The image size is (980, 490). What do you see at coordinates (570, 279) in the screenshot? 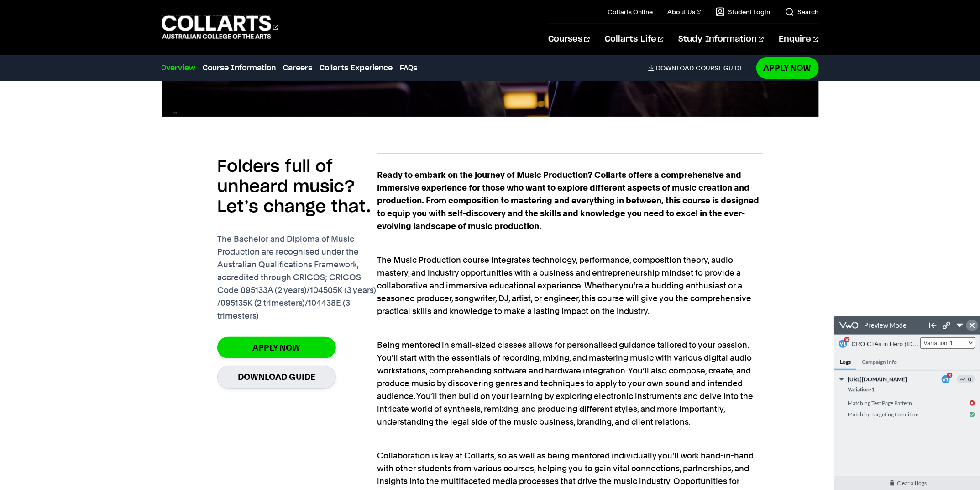
I see `p: The Music Production course integrates technology, performance, composition theory, audio mastery...` at bounding box center [570, 279].